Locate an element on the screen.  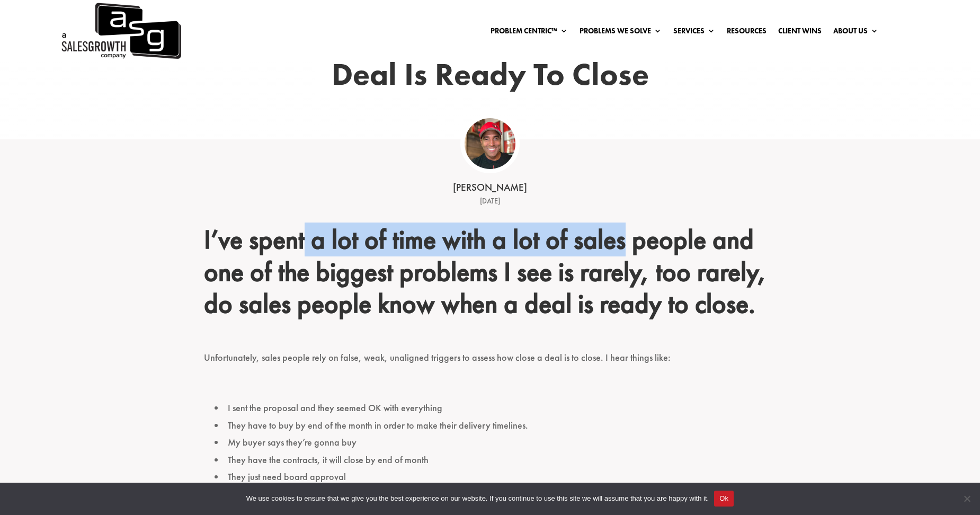
span: We use cookies to ensure that we give you the best experience on our website. If you continue to ... is located at coordinates (478, 499).